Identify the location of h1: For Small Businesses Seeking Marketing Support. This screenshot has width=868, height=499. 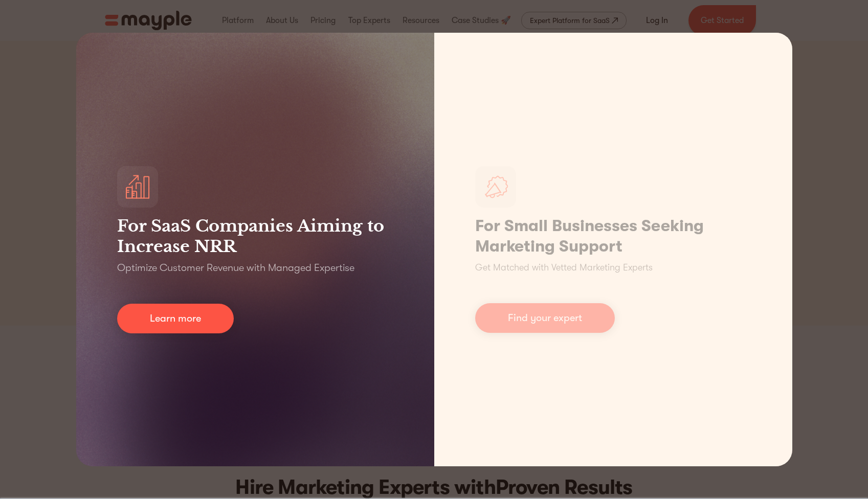
(613, 236).